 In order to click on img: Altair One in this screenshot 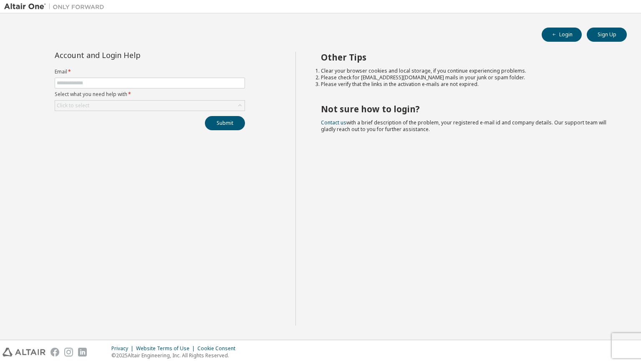, I will do `click(56, 7)`.